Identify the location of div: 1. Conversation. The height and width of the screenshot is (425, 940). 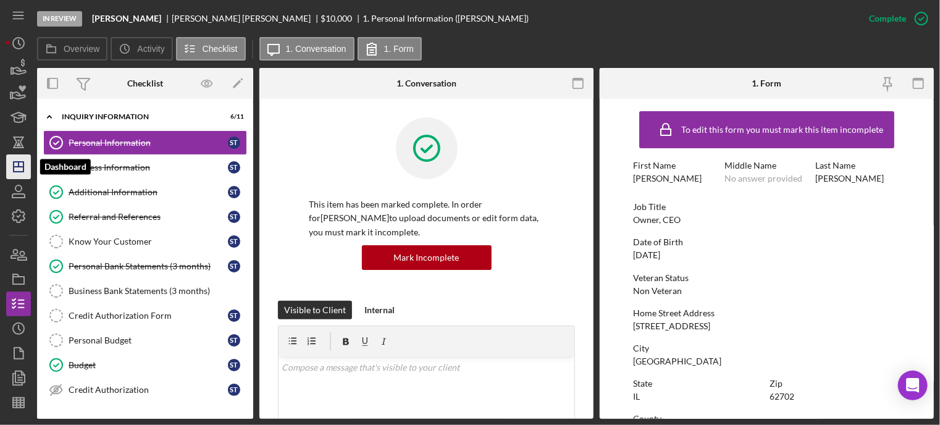
(426, 83).